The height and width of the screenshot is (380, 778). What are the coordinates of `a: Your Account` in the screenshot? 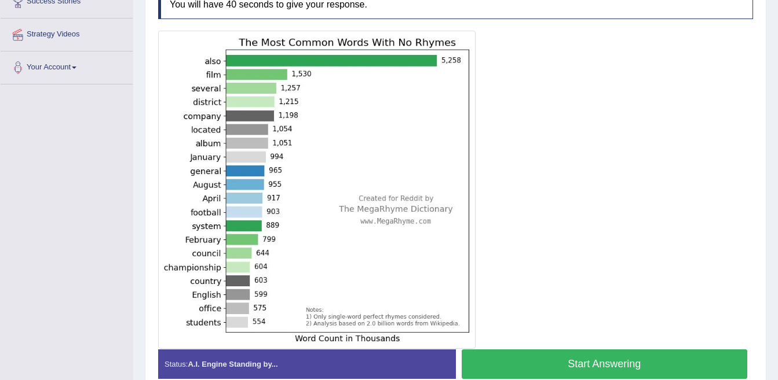 It's located at (67, 66).